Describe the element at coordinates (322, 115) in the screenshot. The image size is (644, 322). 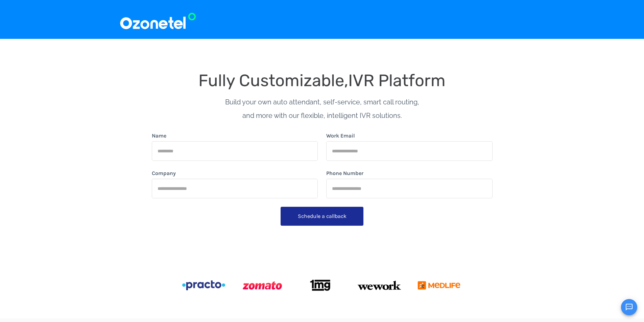
I see `span: and more with our flexible, intelligent IVR solutions.` at that location.